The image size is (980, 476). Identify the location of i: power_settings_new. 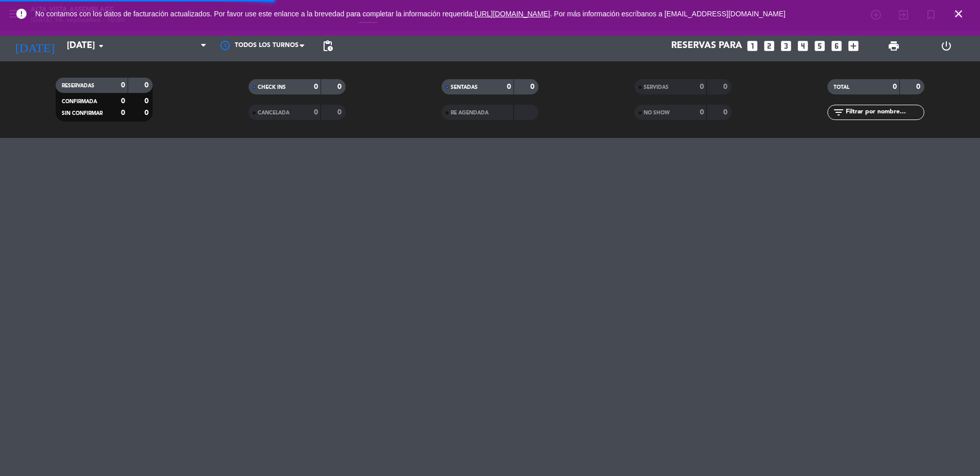
(946, 46).